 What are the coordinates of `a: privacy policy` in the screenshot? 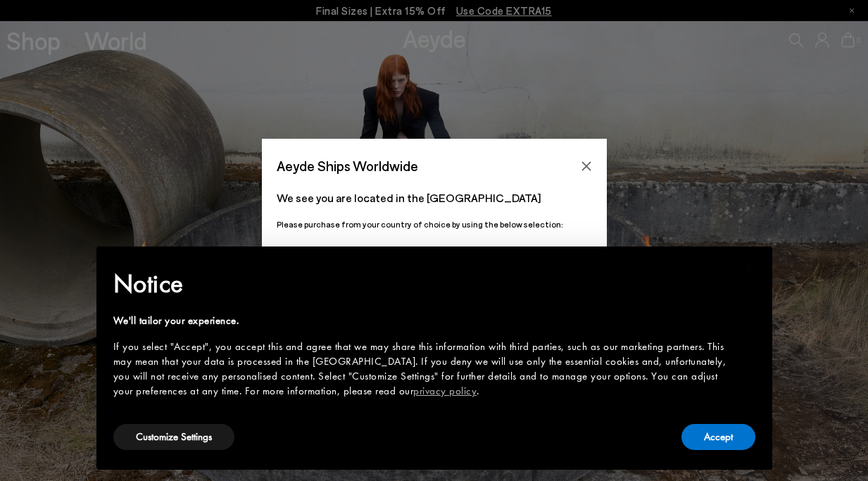 It's located at (445, 391).